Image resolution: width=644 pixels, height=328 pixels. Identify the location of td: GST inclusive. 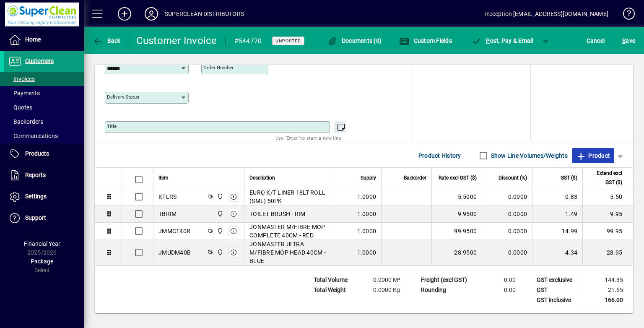
(558, 300).